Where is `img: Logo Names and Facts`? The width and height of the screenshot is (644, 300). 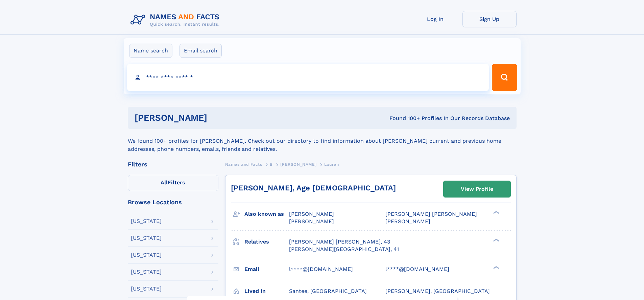 img: Logo Names and Facts is located at coordinates (177, 20).